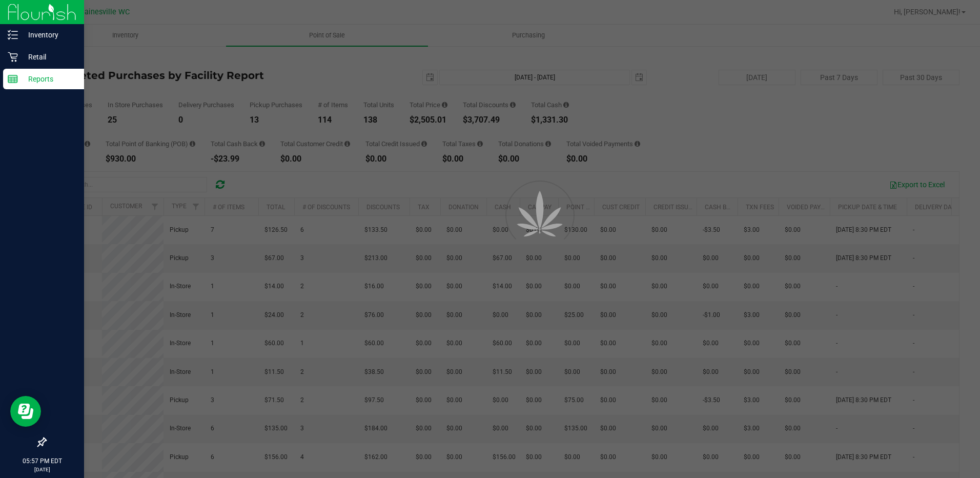 The width and height of the screenshot is (980, 478). I want to click on inline-svg: Reports, so click(13, 79).